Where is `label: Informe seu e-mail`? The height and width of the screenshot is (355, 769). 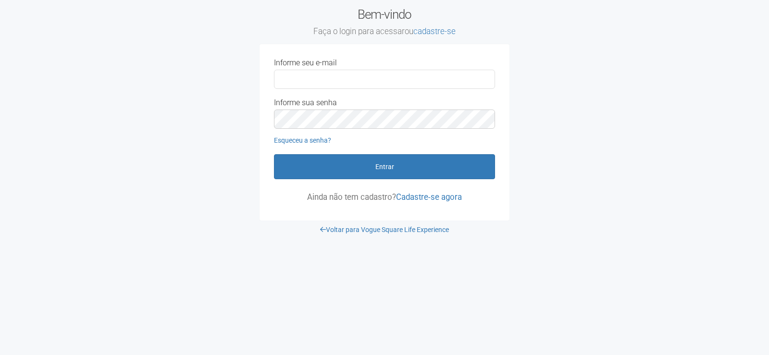 label: Informe seu e-mail is located at coordinates (305, 63).